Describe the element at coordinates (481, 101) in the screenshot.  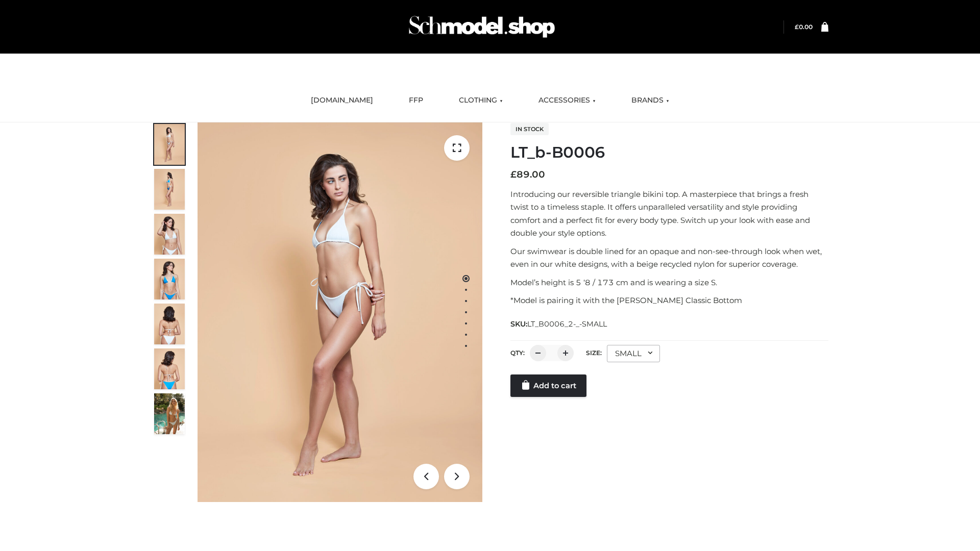
I see `a: CLOTHING` at that location.